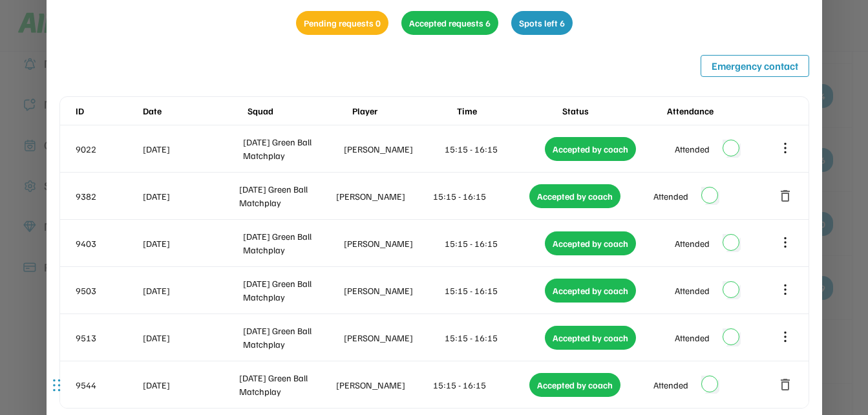 This screenshot has width=868, height=415. Describe the element at coordinates (108, 196) in the screenshot. I see `div: 9382` at that location.